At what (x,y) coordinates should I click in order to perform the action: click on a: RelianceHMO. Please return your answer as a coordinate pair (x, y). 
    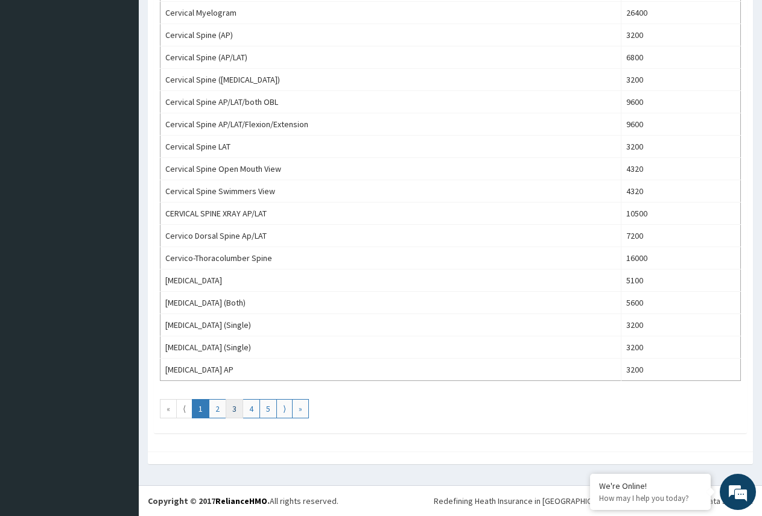
    Looking at the image, I should click on (241, 501).